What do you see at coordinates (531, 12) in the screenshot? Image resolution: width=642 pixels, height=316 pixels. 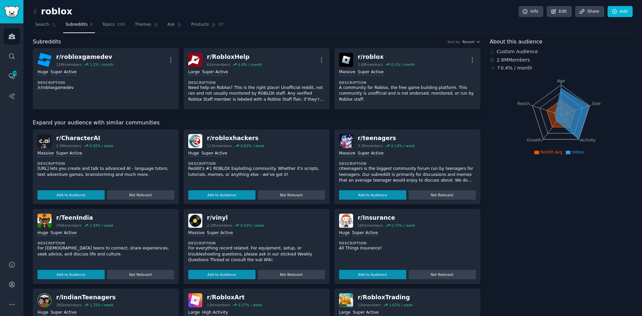 I see `a: Info` at bounding box center [531, 12].